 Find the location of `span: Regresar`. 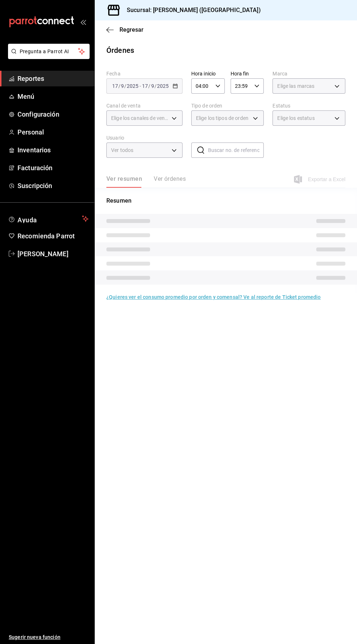

span: Regresar is located at coordinates (131, 30).